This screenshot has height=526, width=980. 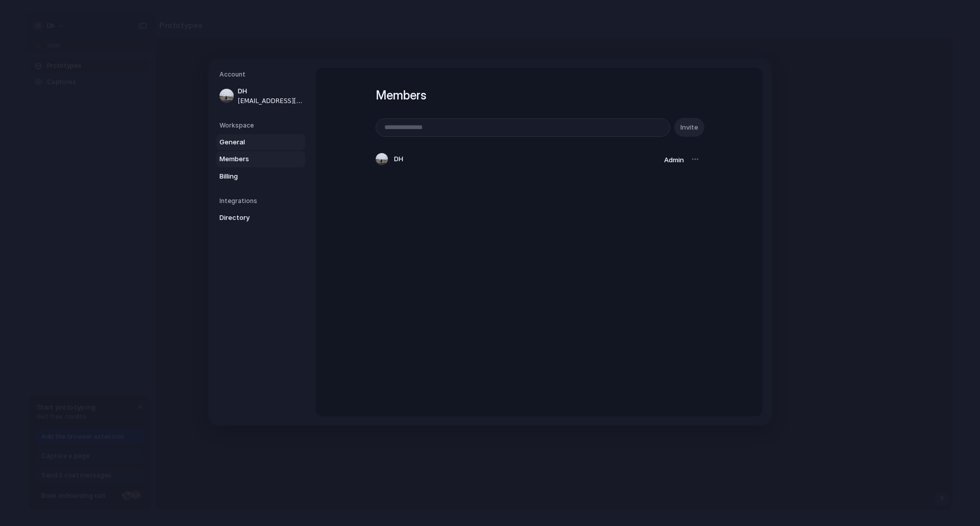 What do you see at coordinates (674, 159) in the screenshot?
I see `span: Admin` at bounding box center [674, 159].